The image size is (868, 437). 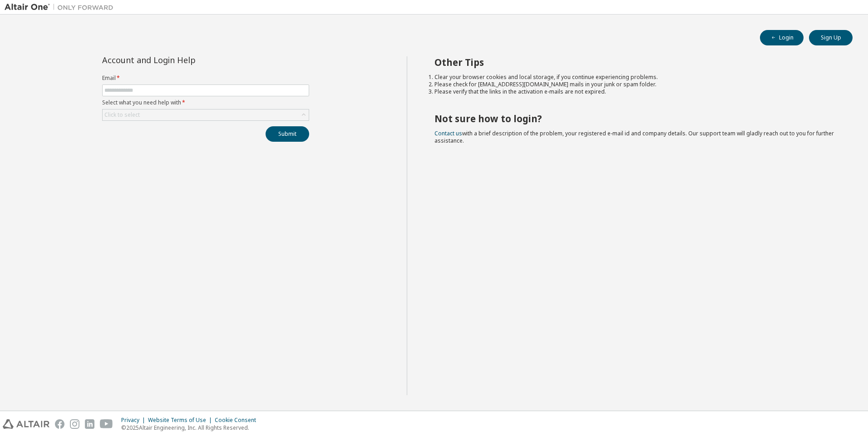 I want to click on div: Cookie Consent, so click(x=238, y=420).